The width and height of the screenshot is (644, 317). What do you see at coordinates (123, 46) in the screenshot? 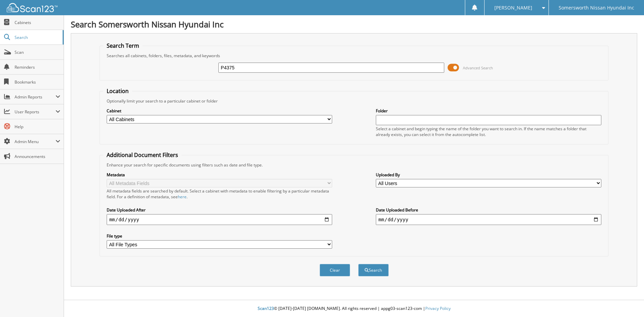
I see `legend: Search Term` at bounding box center [123, 46].